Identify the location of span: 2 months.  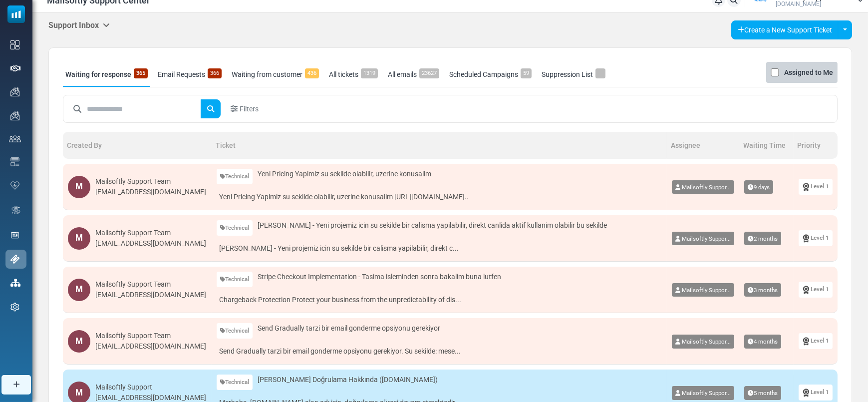
(763, 238).